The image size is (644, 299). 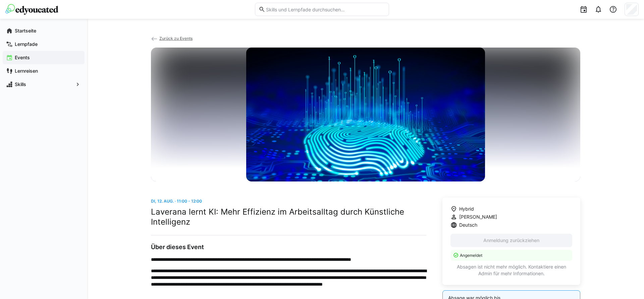 I want to click on span: Hybrid, so click(x=467, y=209).